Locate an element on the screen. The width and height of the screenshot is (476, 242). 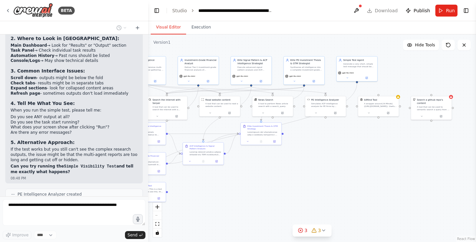
div: Loremip Dolo-3 sitametcon-adipi elitseddo eiusmodt in {utlabo_etdolor} magn aliquaen adminimv qui... is located at coordinates (148, 163).